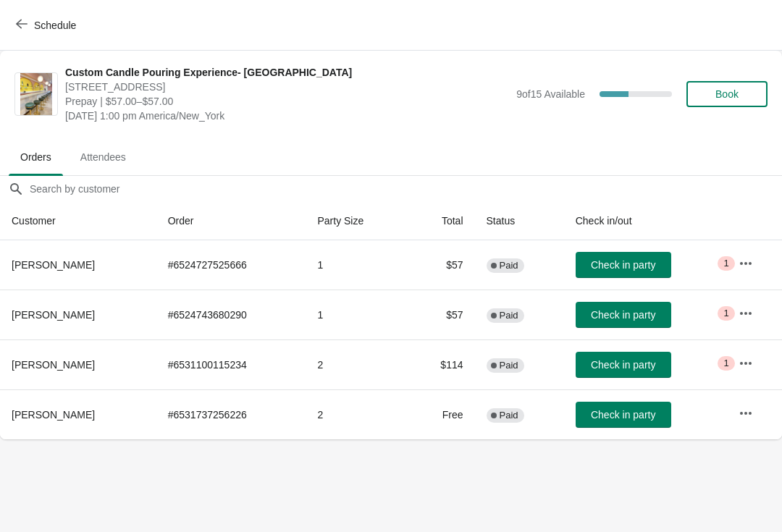  What do you see at coordinates (47, 25) in the screenshot?
I see `button: Schedule` at bounding box center [47, 25].